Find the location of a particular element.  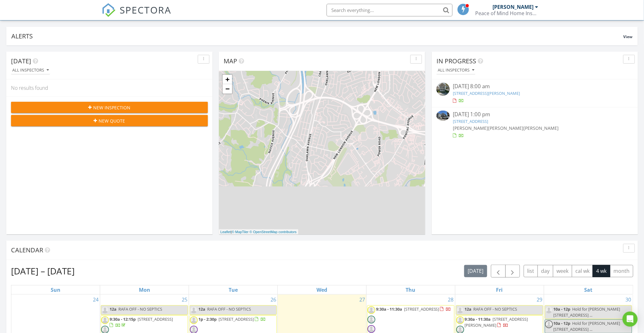

span: 9:30a - 12:15p is located at coordinates (123, 319).